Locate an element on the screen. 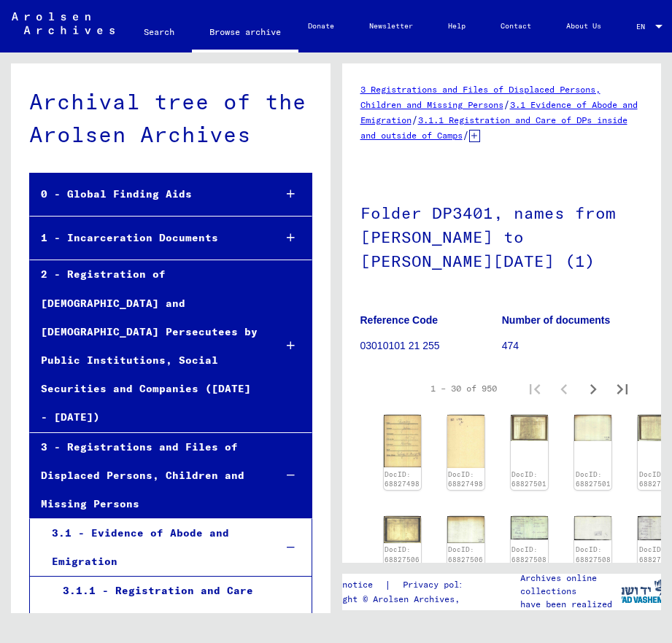 The height and width of the screenshot is (643, 672). a: Browse archive is located at coordinates (245, 34).